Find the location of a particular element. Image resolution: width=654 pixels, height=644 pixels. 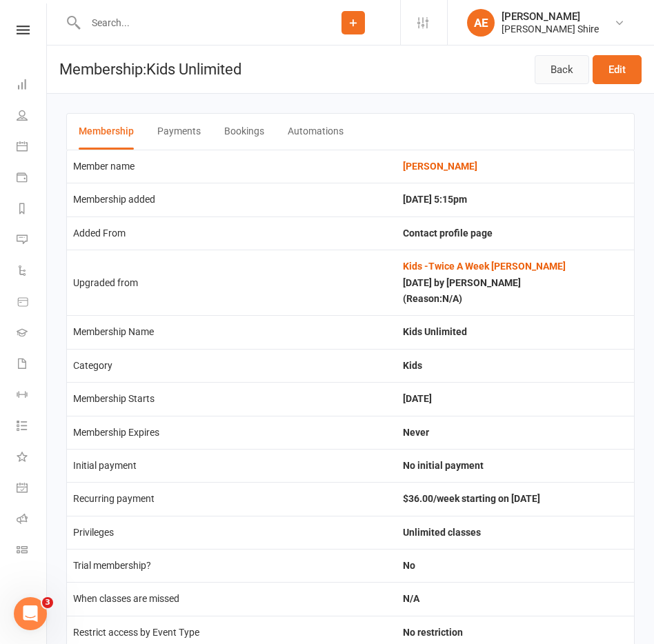

td: Contact profile page is located at coordinates (515, 233).